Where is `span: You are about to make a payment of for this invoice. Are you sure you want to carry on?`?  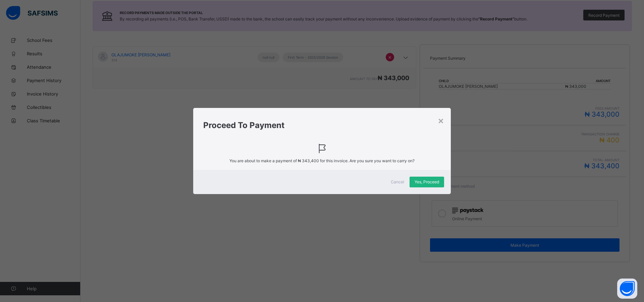 span: You are about to make a payment of for this invoice. Are you sure you want to carry on? is located at coordinates (322, 161).